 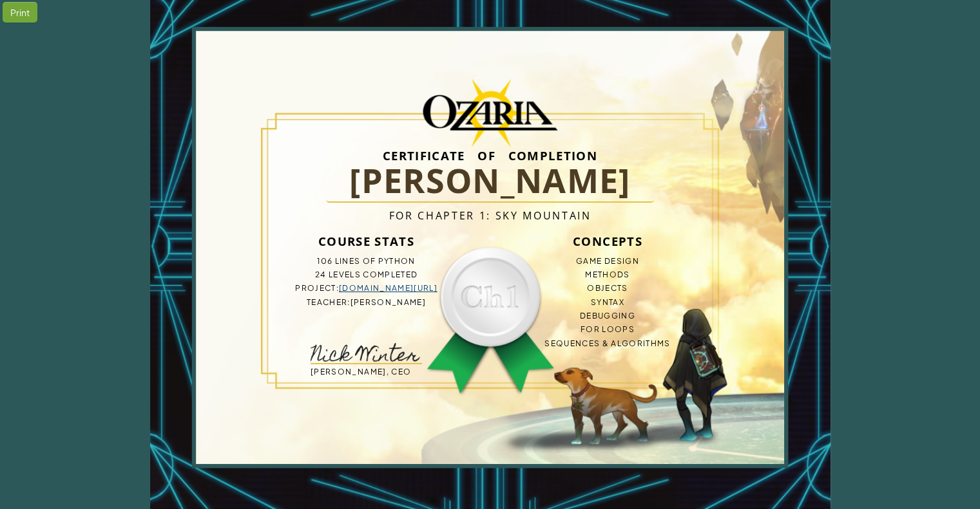 I want to click on h3: Course Stats, so click(x=367, y=241).